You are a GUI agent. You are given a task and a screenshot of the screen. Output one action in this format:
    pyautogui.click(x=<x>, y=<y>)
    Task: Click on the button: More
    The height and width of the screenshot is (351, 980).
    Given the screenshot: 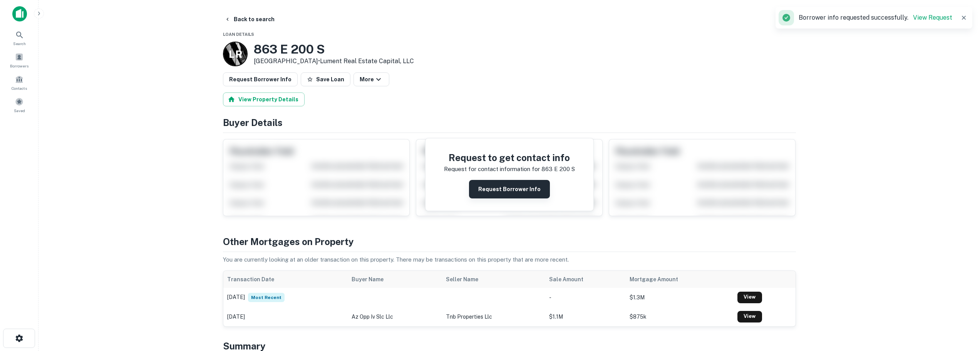 What is the action you would take?
    pyautogui.click(x=371, y=79)
    